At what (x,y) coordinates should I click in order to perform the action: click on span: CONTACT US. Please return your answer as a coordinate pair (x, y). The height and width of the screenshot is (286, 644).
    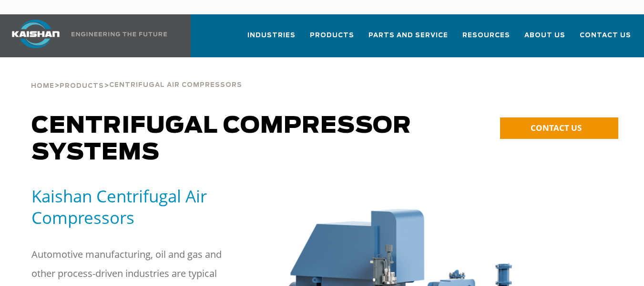
    Looking at the image, I should click on (556, 128).